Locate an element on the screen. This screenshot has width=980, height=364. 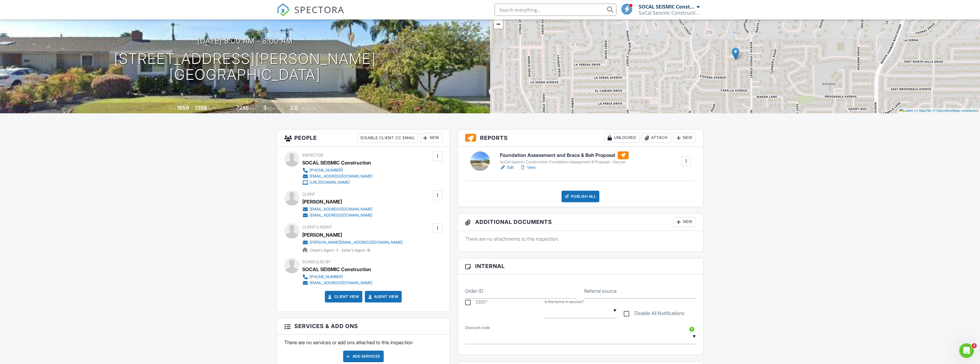
span: Client's Agent is located at coordinates (317, 227).